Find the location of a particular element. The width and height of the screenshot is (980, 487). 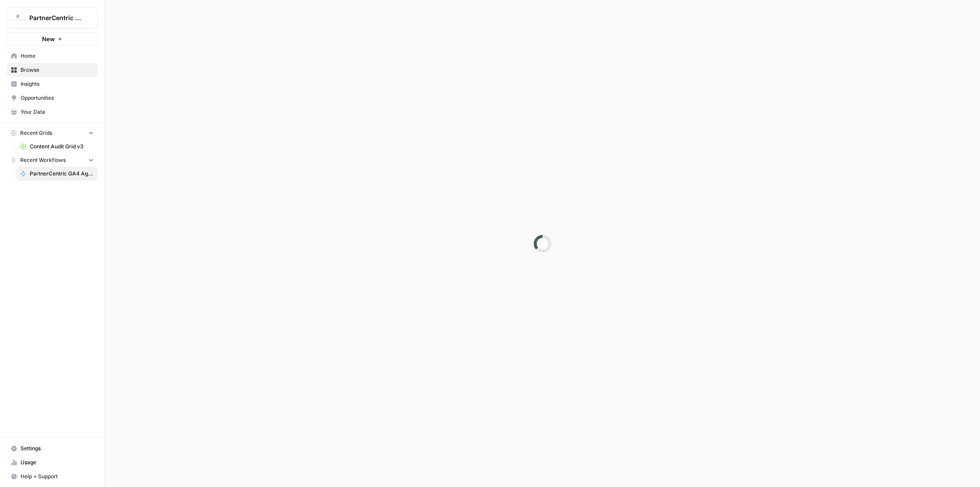

span: Usage is located at coordinates (57, 463).